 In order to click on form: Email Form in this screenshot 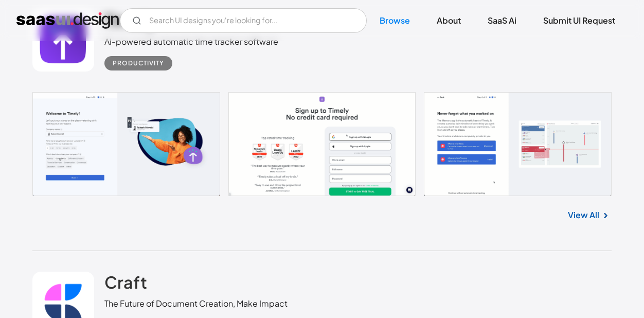, I will do `click(244, 21)`.